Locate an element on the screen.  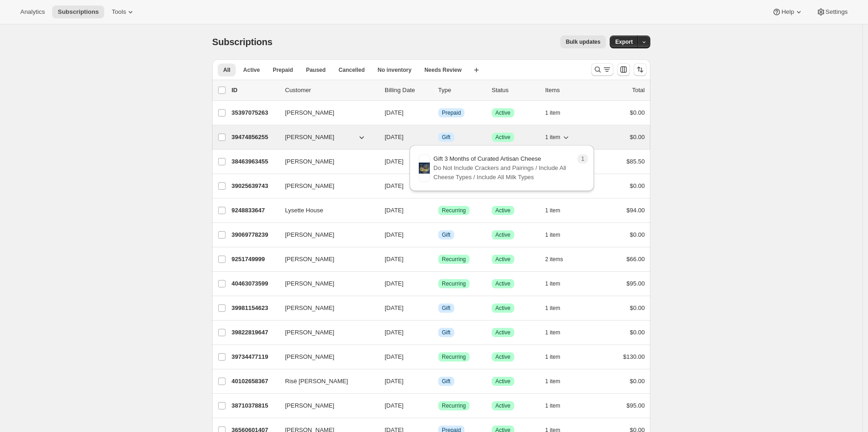
p: Gift 3 Months of Curated Artisan Cheese is located at coordinates (503, 159).